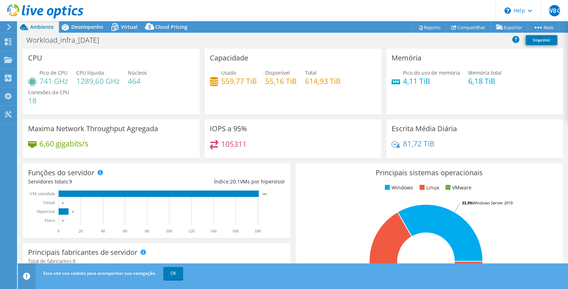 The image size is (568, 289). Describe the element at coordinates (137, 72) in the screenshot. I see `span: Núcleos` at that location.